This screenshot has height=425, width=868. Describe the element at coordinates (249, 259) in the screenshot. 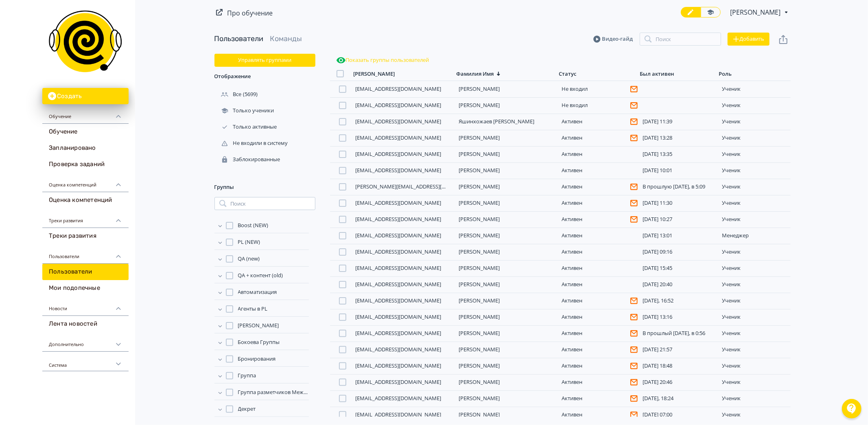

I see `span: QA (new)` at that location.